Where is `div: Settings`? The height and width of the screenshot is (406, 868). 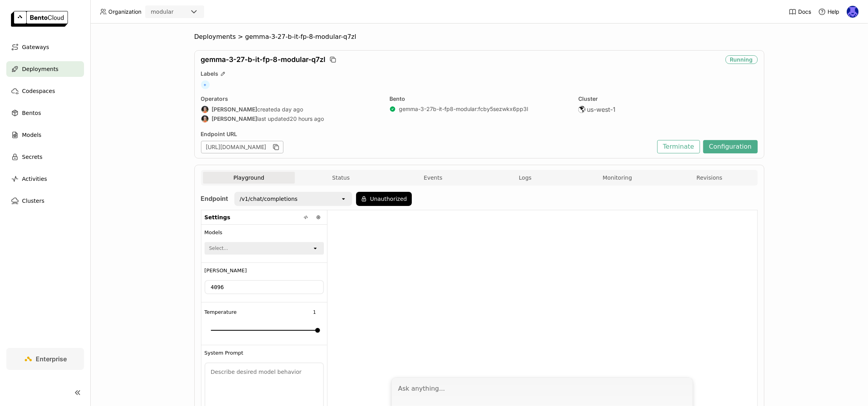 div: Settings is located at coordinates (264, 217).